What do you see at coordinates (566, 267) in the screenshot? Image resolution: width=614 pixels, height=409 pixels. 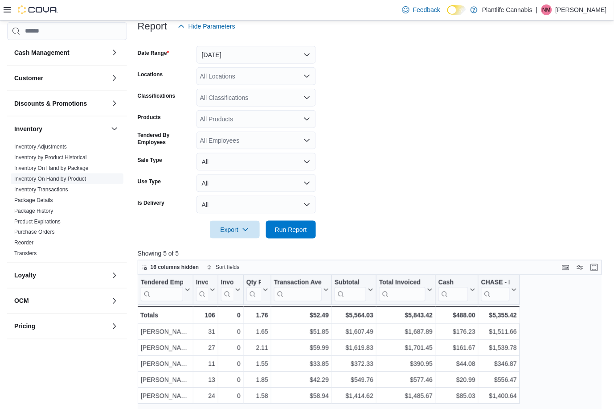 I see `button: Keyboard shortcuts` at bounding box center [566, 267].